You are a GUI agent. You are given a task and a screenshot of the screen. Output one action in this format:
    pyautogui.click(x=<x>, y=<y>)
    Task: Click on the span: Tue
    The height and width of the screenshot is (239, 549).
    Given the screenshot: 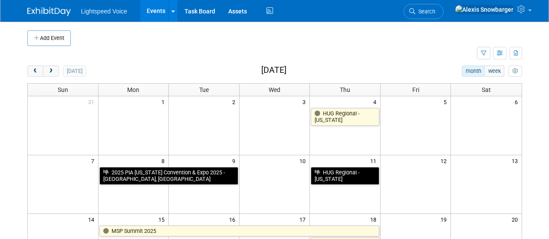 What is the action you would take?
    pyautogui.click(x=204, y=90)
    